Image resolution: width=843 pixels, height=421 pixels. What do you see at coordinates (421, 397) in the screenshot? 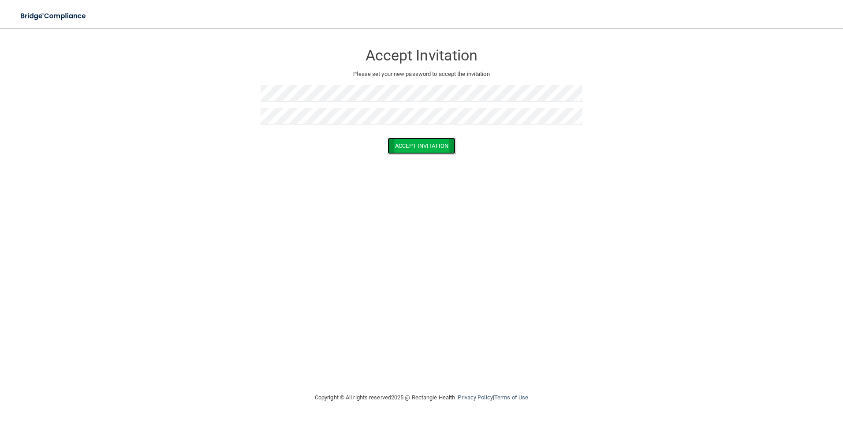
I see `div: Copyright © All rights reserved 2025 @ Rectangle Health | |` at bounding box center [421, 397].